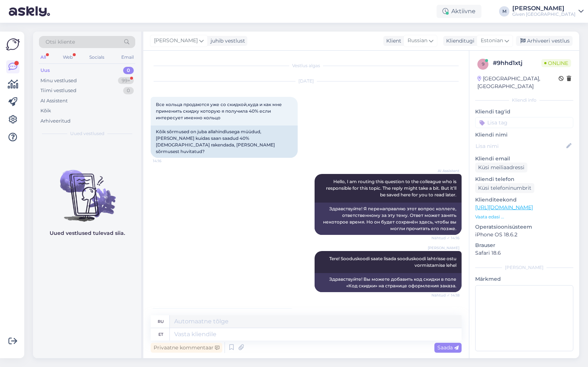 The height and width of the screenshot is (367, 588). Describe the element at coordinates (13, 44) in the screenshot. I see `img: Askly Logo` at that location.